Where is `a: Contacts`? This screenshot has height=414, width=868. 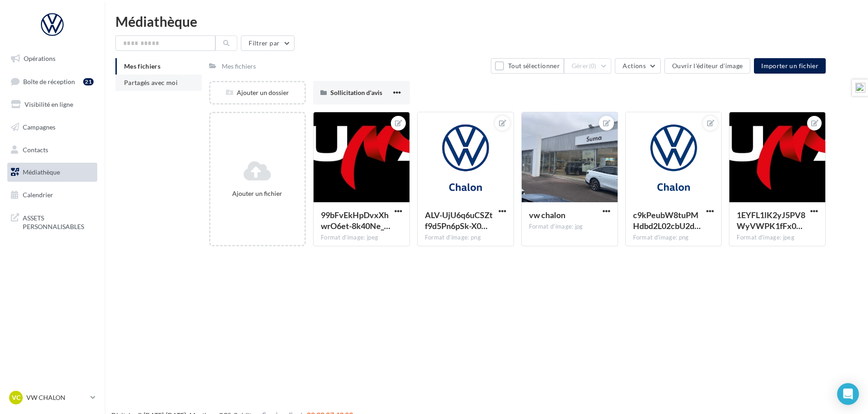 a: Contacts is located at coordinates (52, 150).